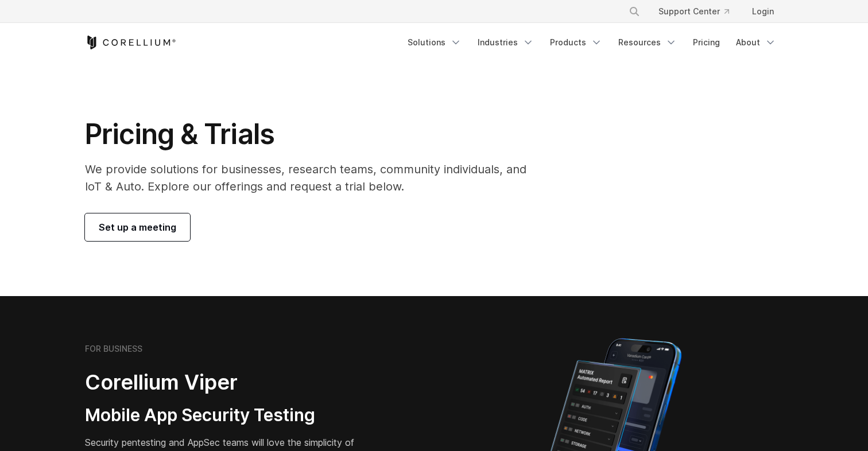 This screenshot has height=451, width=868. What do you see at coordinates (137, 227) in the screenshot?
I see `a: Set up a meeting` at bounding box center [137, 227].